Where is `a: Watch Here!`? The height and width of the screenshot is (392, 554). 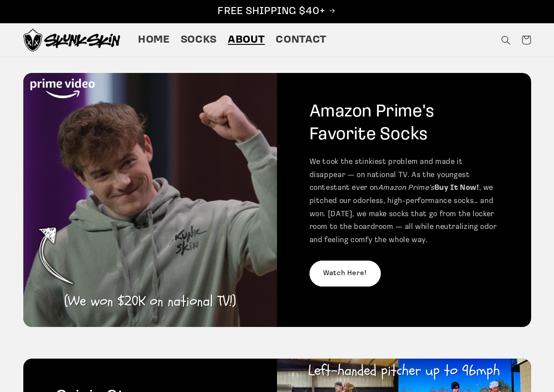
a: Watch Here! is located at coordinates (345, 273).